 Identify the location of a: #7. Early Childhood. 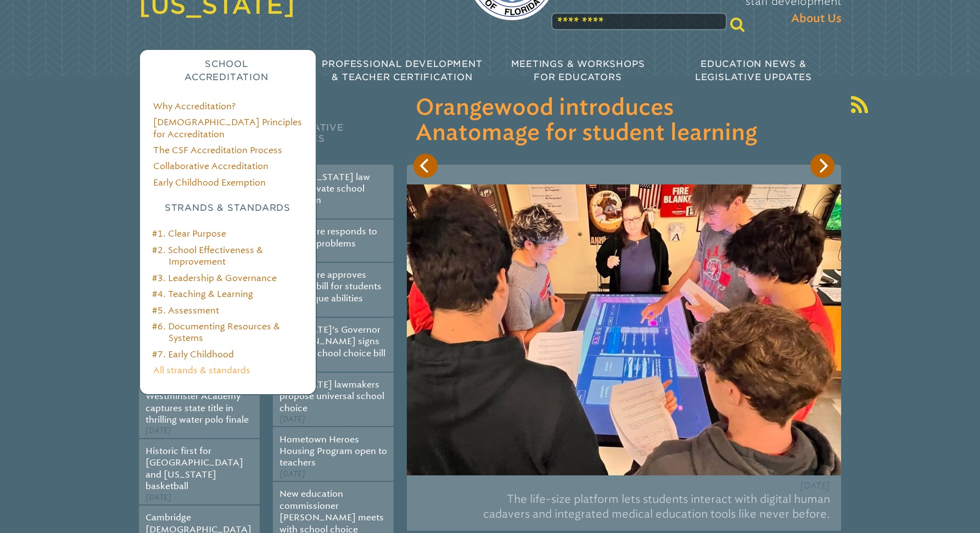
(193, 354).